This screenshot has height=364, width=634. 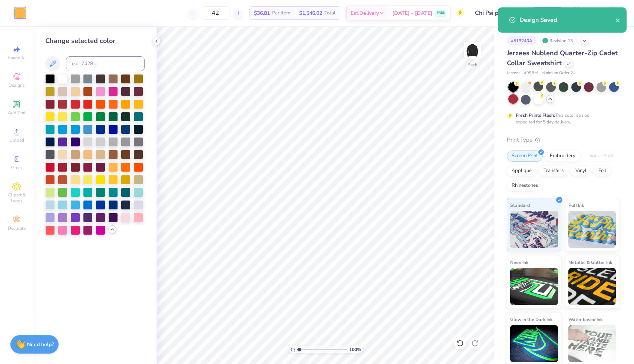 What do you see at coordinates (17, 167) in the screenshot?
I see `span: Greek` at bounding box center [17, 167].